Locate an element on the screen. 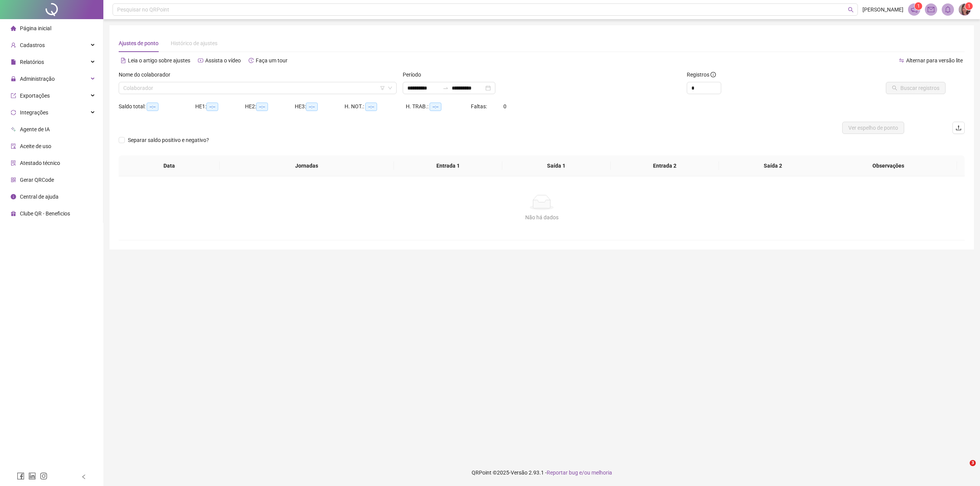 This screenshot has height=486, width=980. span: Leia o artigo sobre ajustes is located at coordinates (159, 61).